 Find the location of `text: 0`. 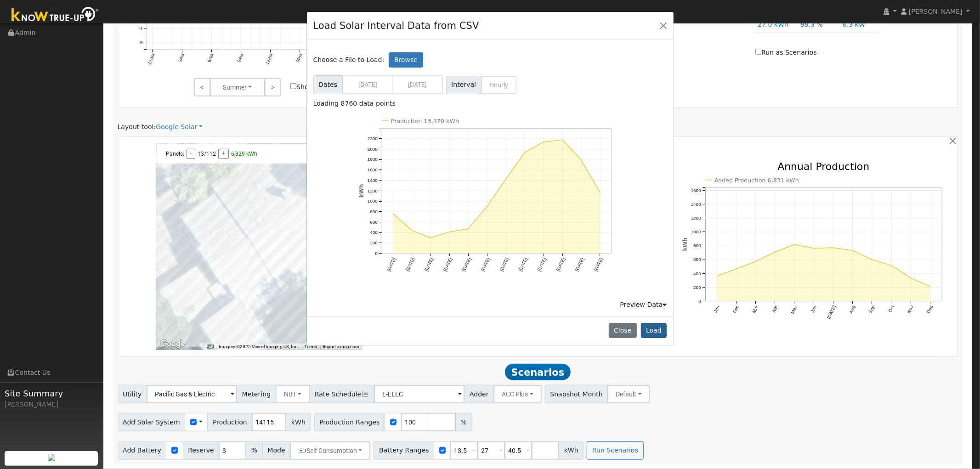

text: 0 is located at coordinates (376, 253).